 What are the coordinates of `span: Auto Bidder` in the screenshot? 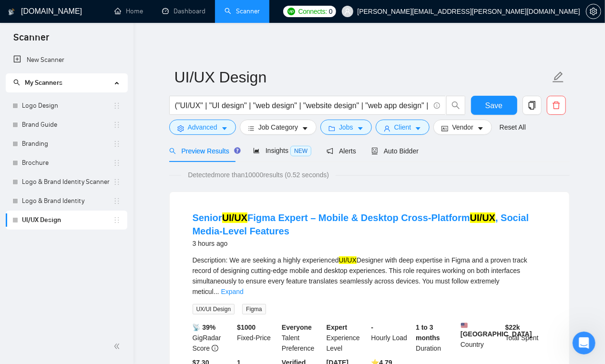 It's located at (395, 151).